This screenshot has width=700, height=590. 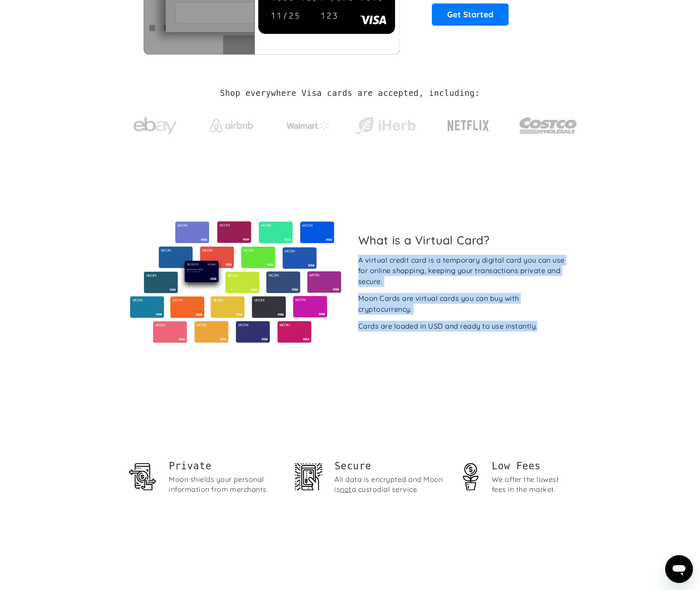 What do you see at coordinates (464, 240) in the screenshot?
I see `h2: What is a Virtual Card?` at bounding box center [464, 240].